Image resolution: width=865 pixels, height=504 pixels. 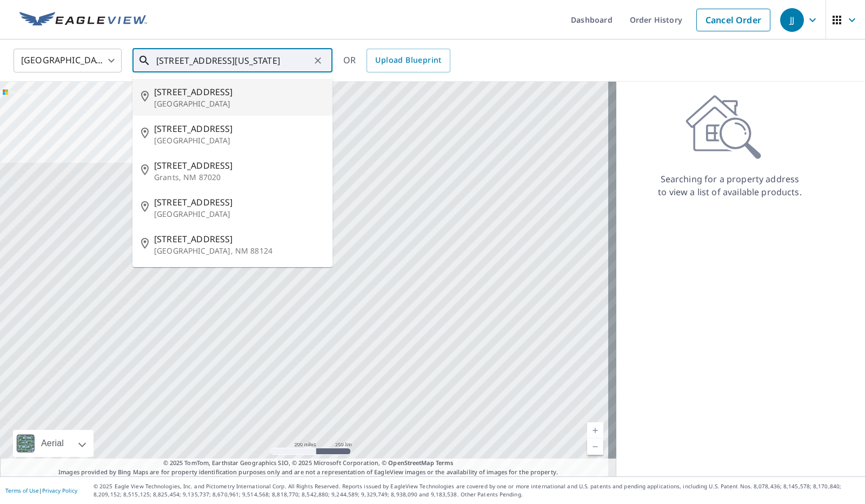 I want to click on p: Grants, NM 87020, so click(x=239, y=177).